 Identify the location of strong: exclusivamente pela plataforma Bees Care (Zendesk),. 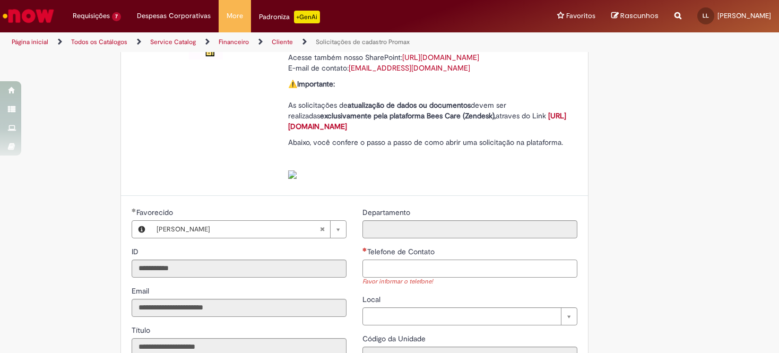
(407, 116).